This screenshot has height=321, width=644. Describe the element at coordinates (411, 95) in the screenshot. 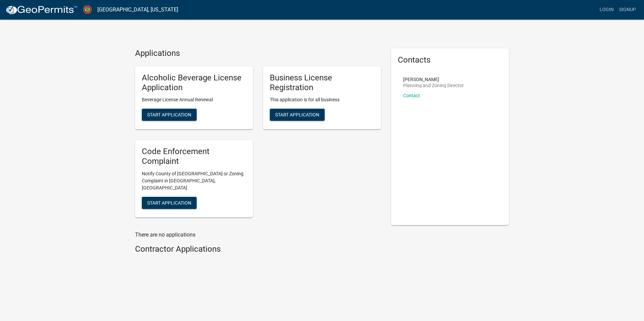

I see `a: Contact` at that location.